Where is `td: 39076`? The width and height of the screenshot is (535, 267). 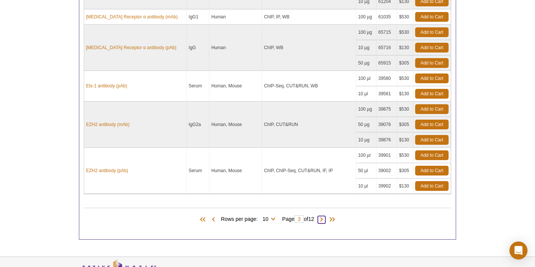
td: 39076 is located at coordinates (386, 125).